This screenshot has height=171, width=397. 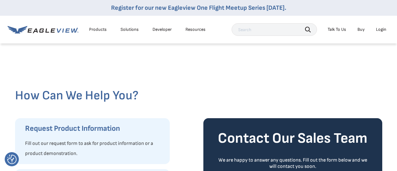 What do you see at coordinates (12, 159) in the screenshot?
I see `button: Consent Preferences` at bounding box center [12, 159].